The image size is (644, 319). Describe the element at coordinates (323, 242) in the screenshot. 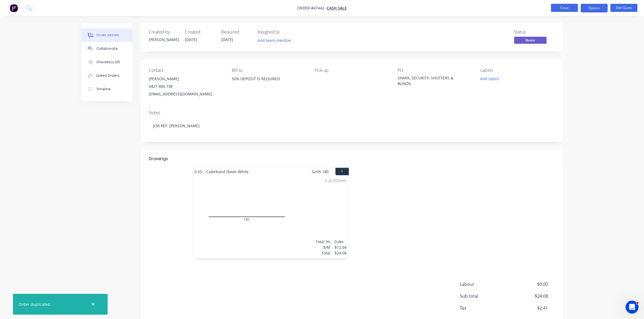

I see `div: Total lm` at that location.